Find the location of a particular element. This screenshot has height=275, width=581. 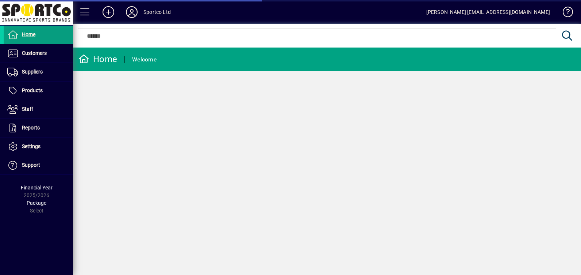

span: Products is located at coordinates (32, 90).